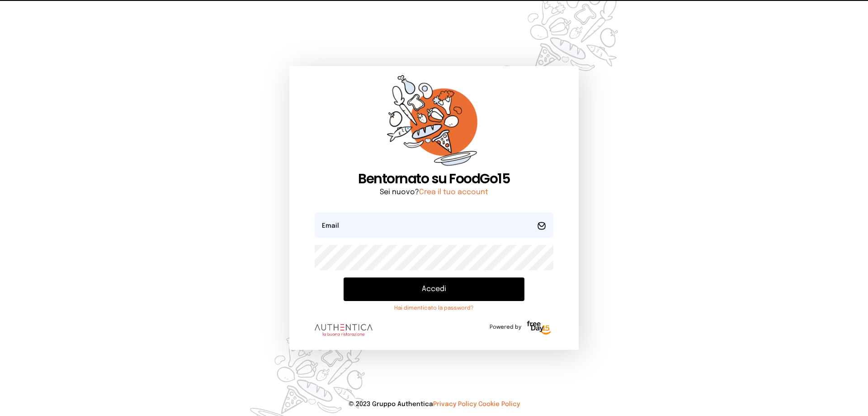  I want to click on a: Cookie Policy, so click(500, 404).